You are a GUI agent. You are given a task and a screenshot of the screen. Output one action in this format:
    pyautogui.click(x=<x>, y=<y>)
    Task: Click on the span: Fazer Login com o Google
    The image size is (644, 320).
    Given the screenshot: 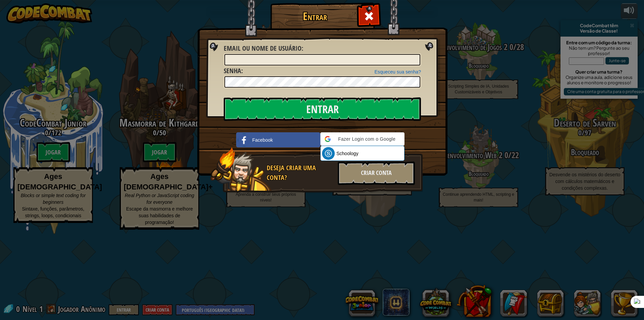 What is the action you would take?
    pyautogui.click(x=366, y=139)
    